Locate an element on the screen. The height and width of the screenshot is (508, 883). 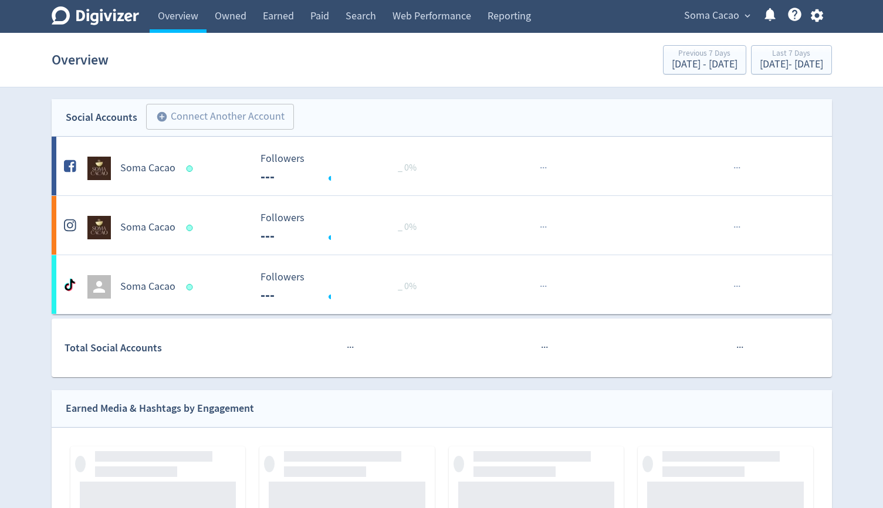
div: Last 7 Days is located at coordinates (791, 54).